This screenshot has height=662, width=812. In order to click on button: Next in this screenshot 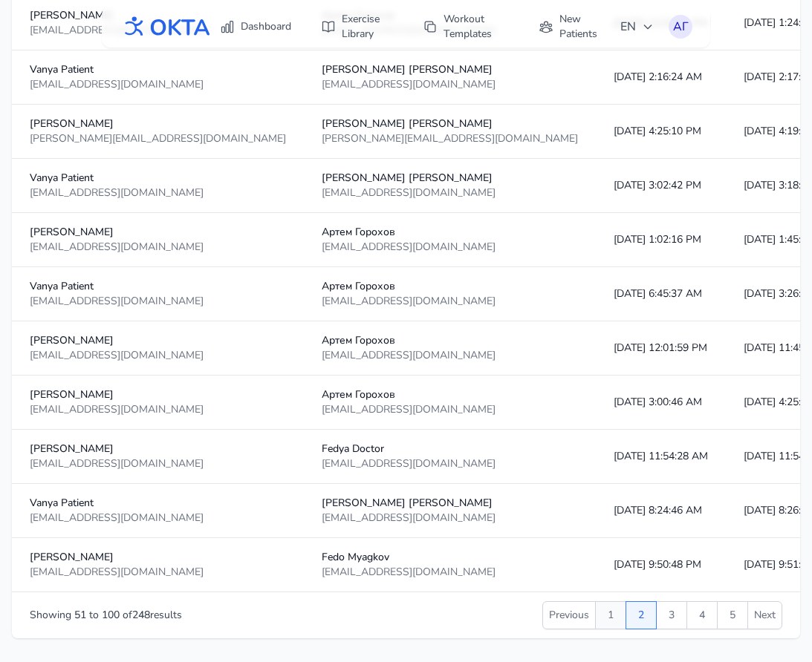, I will do `click(764, 616)`.